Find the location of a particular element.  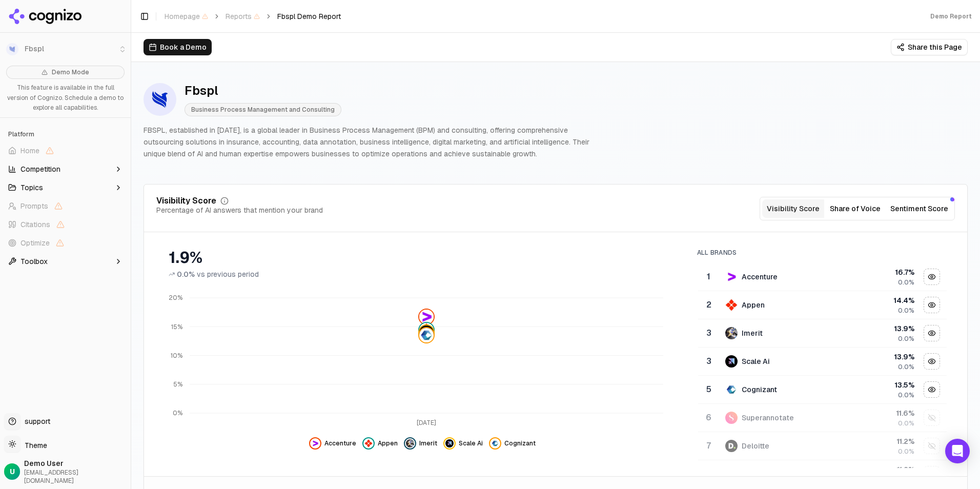

span: Citations is located at coordinates (35, 224).